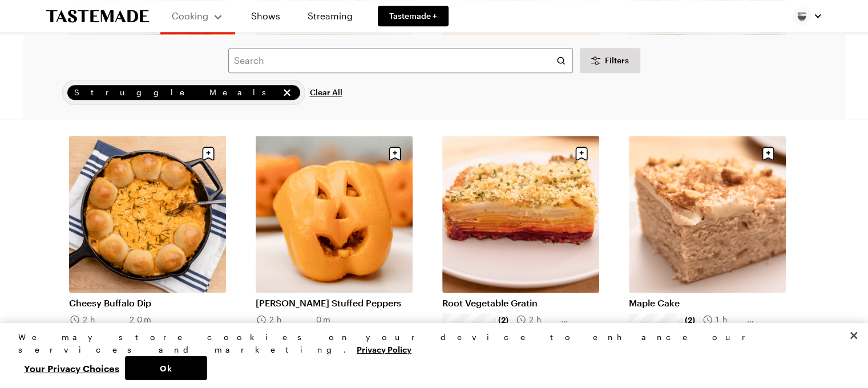 The width and height of the screenshot is (868, 388). What do you see at coordinates (326, 92) in the screenshot?
I see `span: Clear All` at bounding box center [326, 92].